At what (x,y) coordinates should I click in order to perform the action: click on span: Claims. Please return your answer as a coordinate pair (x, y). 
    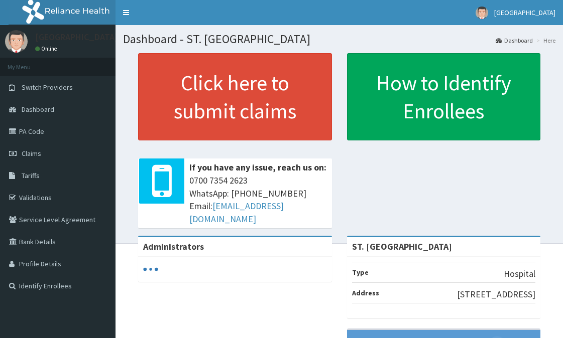
    Looking at the image, I should click on (31, 154).